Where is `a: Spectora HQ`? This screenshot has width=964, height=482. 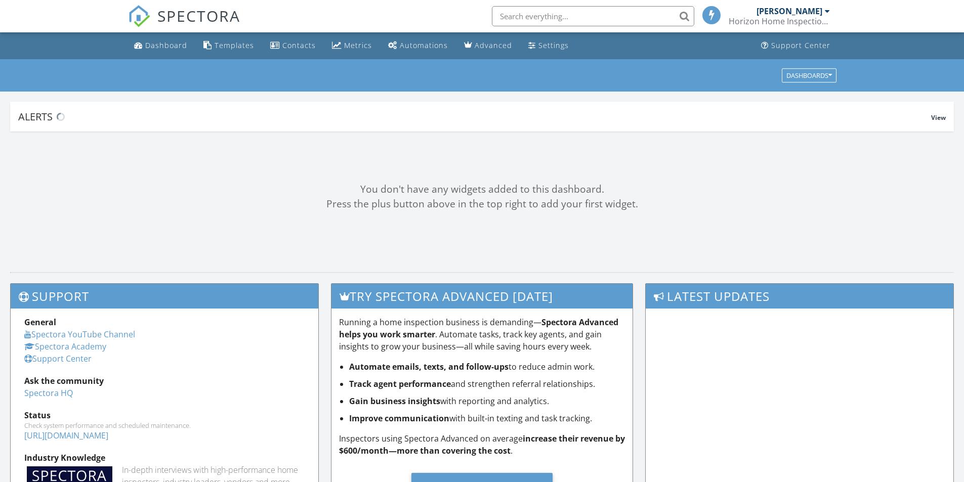 a: Spectora HQ is located at coordinates (49, 393).